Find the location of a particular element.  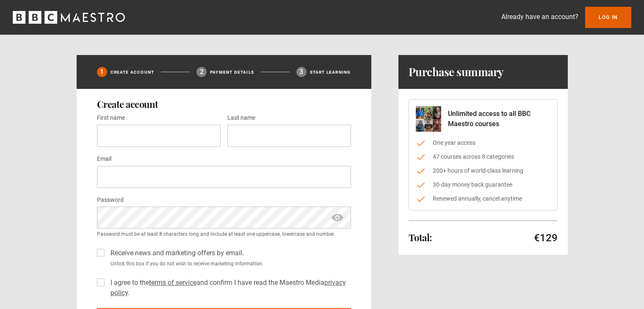

p: Payment details is located at coordinates (232, 72).